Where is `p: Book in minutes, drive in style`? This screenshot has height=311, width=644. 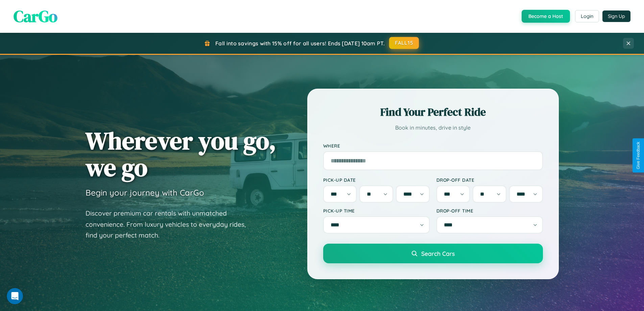 p: Book in minutes, drive in style is located at coordinates (433, 127).